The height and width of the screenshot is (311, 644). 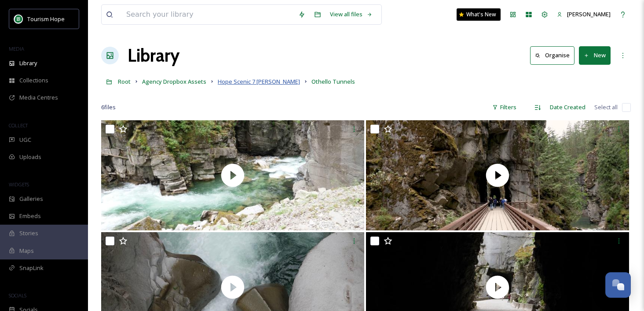 I want to click on span: Galleries, so click(x=31, y=198).